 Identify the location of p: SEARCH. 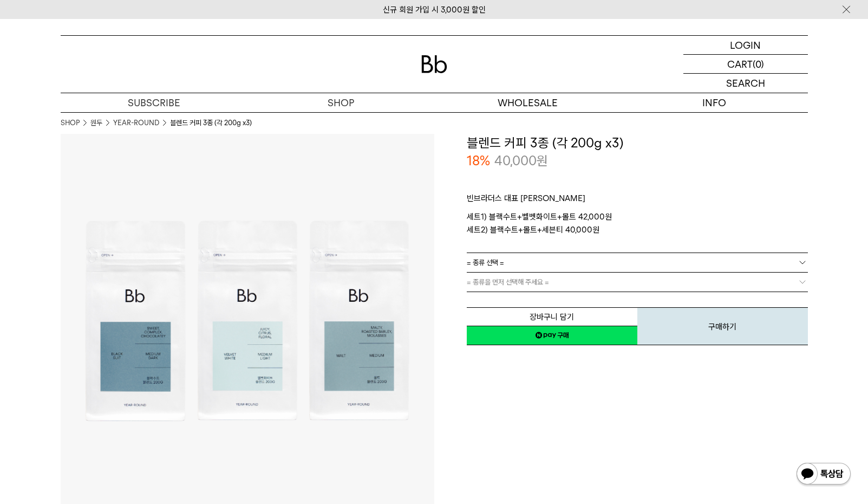
(746, 83).